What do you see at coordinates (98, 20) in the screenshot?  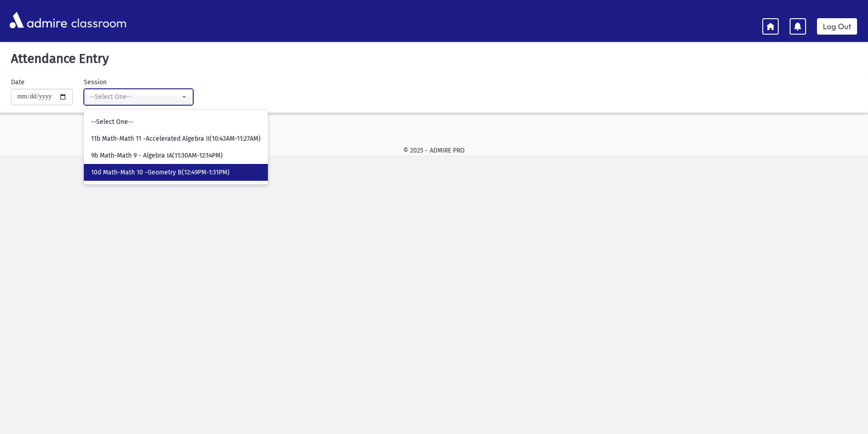 I see `span: classroom` at bounding box center [98, 20].